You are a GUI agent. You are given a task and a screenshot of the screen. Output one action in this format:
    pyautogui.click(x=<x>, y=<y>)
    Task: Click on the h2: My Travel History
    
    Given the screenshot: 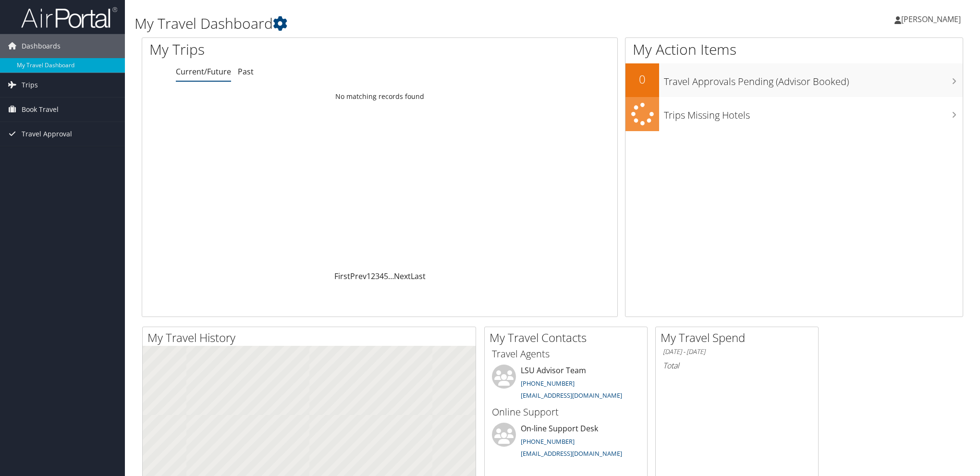 What is the action you would take?
    pyautogui.click(x=311, y=337)
    